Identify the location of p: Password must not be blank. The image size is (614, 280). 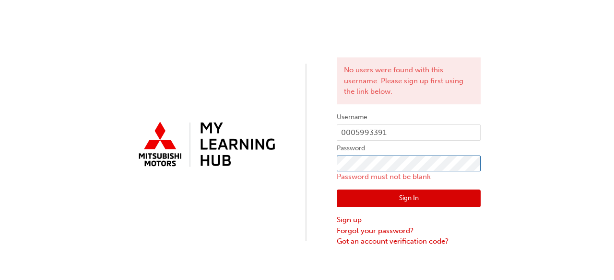
(408, 177).